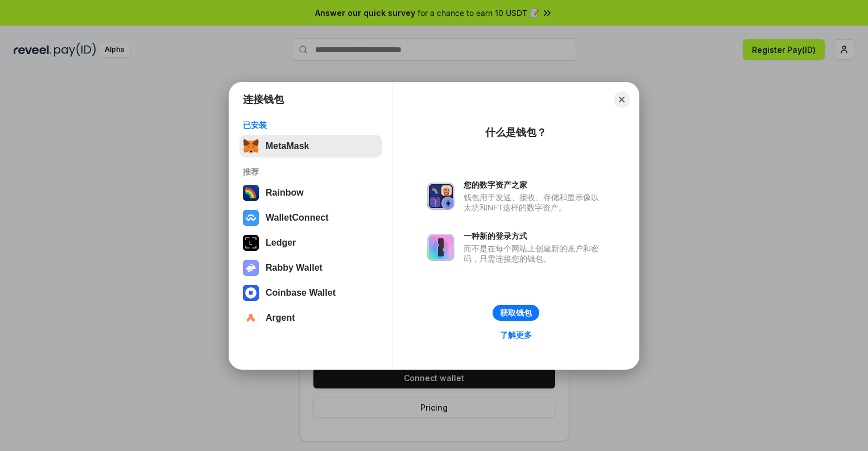 The height and width of the screenshot is (451, 868). I want to click on button: Close, so click(622, 99).